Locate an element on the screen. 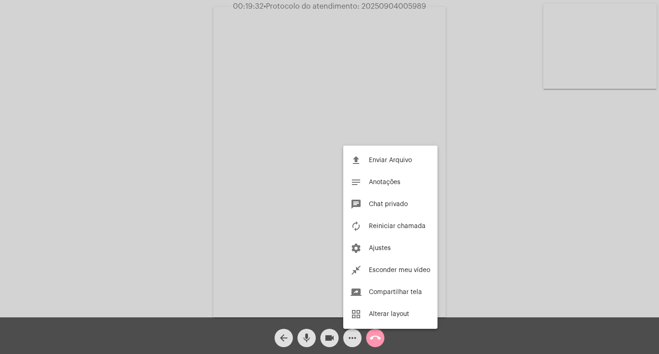  span: Reiniciar chamada is located at coordinates (397, 226).